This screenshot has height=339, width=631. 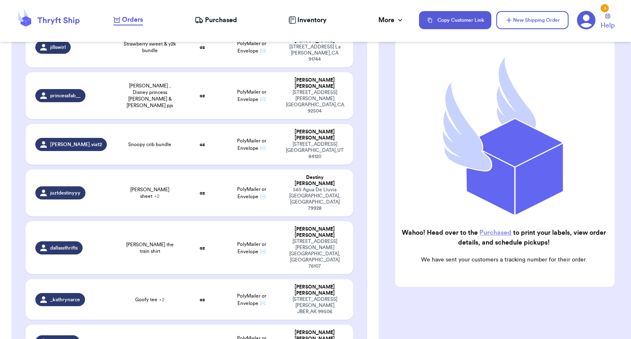 What do you see at coordinates (58, 47) in the screenshot?
I see `span: jillswirl` at bounding box center [58, 47].